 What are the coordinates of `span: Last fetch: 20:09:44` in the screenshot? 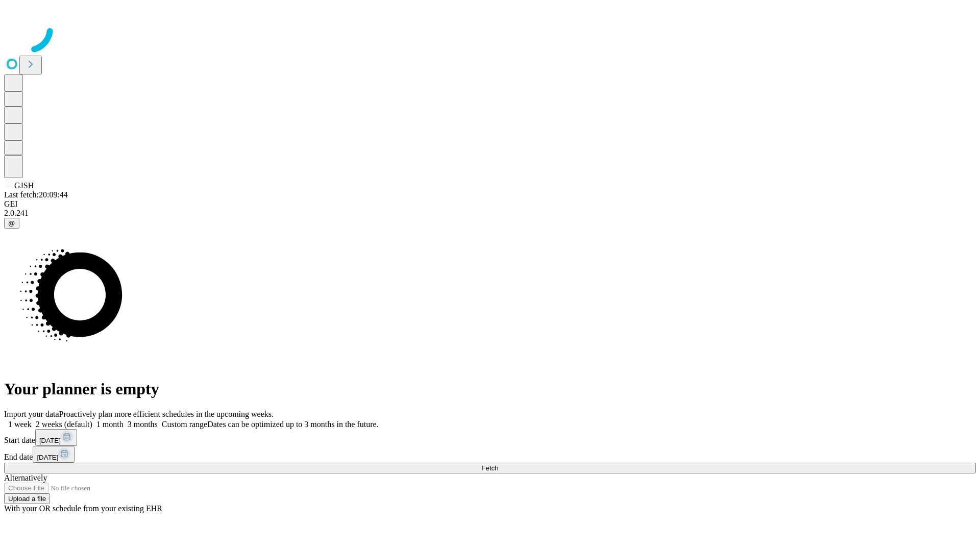 It's located at (35, 195).